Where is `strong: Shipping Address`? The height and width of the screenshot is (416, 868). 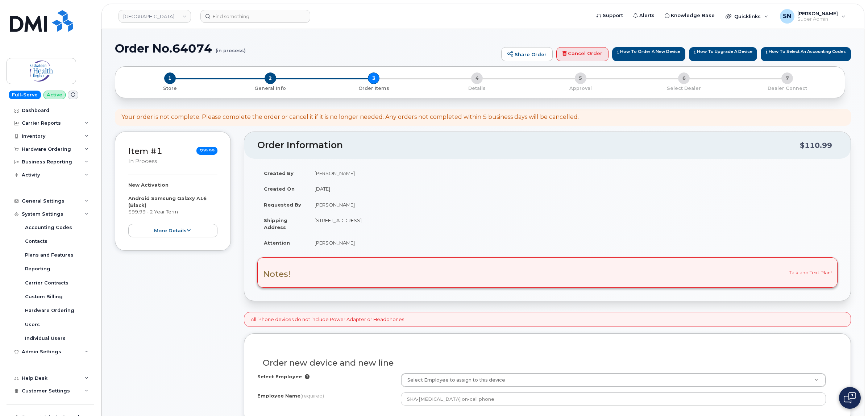 strong: Shipping Address is located at coordinates (276, 223).